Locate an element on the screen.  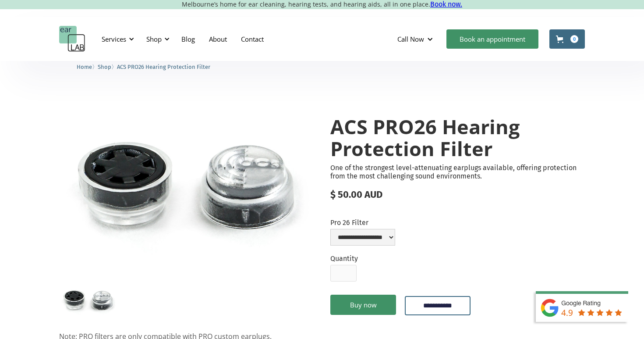
span: Shop is located at coordinates (104, 67).